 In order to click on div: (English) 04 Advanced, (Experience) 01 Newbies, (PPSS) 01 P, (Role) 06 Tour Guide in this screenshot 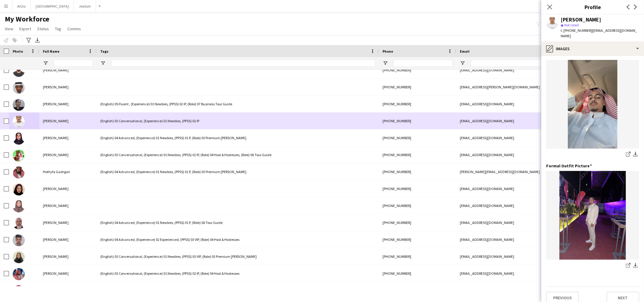, I will do `click(237, 222)`.